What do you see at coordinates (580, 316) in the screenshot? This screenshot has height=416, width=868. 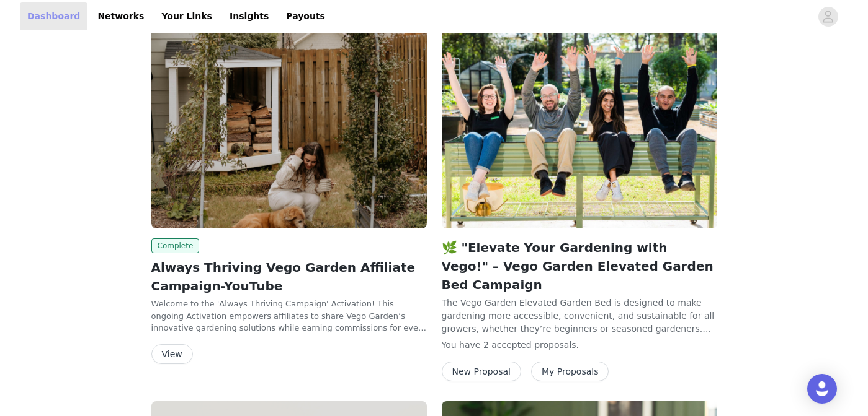 I see `p: The Vego Garden Elevated Garden Bed is designed to make gardening more accessible, convenient, an...` at bounding box center [580, 316].